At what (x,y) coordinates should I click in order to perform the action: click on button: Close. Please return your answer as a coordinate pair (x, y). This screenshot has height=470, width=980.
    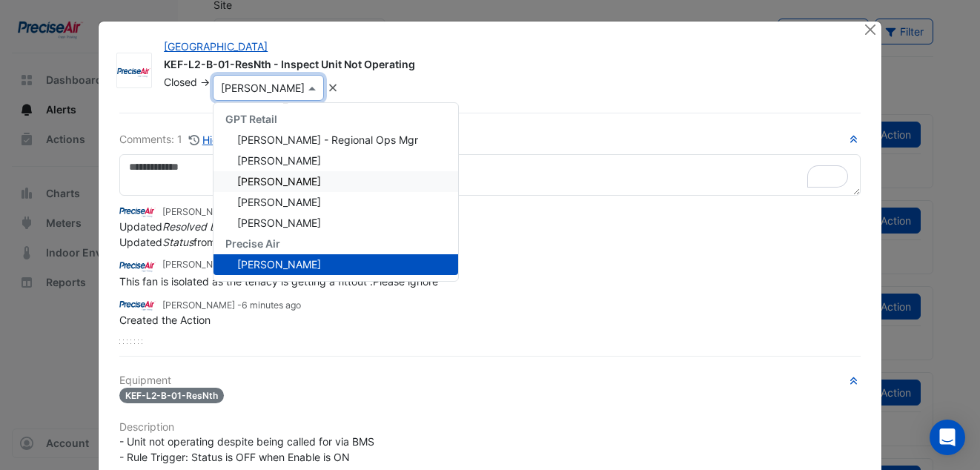
    Looking at the image, I should click on (871, 28).